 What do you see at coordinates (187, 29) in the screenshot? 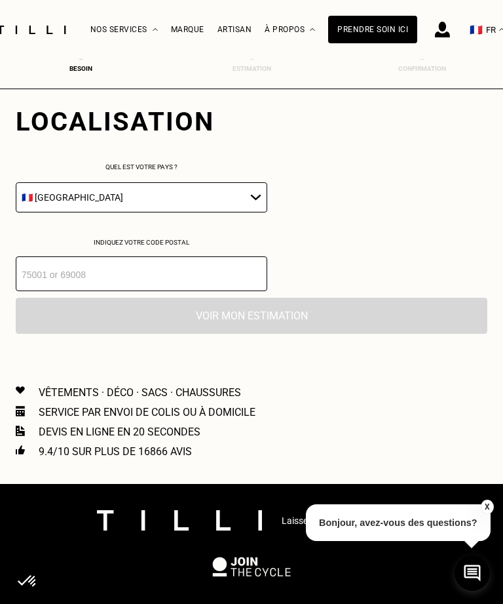
I see `a: Marque` at bounding box center [187, 29].